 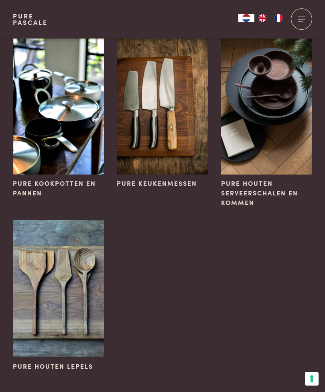 I want to click on img: Pure keukenmessen, so click(x=162, y=106).